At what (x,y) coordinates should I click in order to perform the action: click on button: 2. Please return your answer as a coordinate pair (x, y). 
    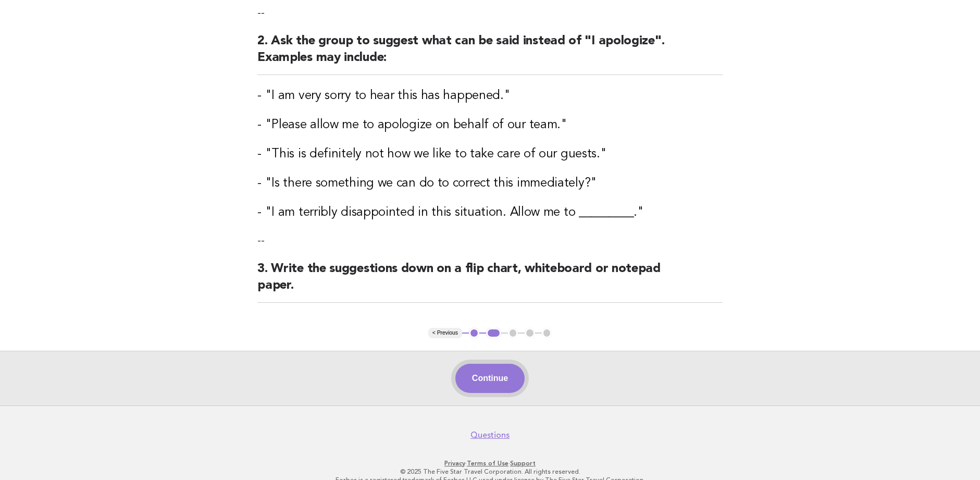
    Looking at the image, I should click on (493, 333).